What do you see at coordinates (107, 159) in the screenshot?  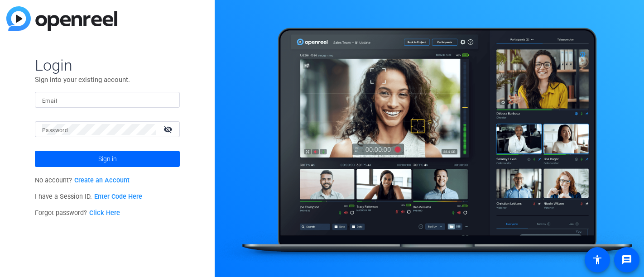 I see `span: Sign in` at bounding box center [107, 159].